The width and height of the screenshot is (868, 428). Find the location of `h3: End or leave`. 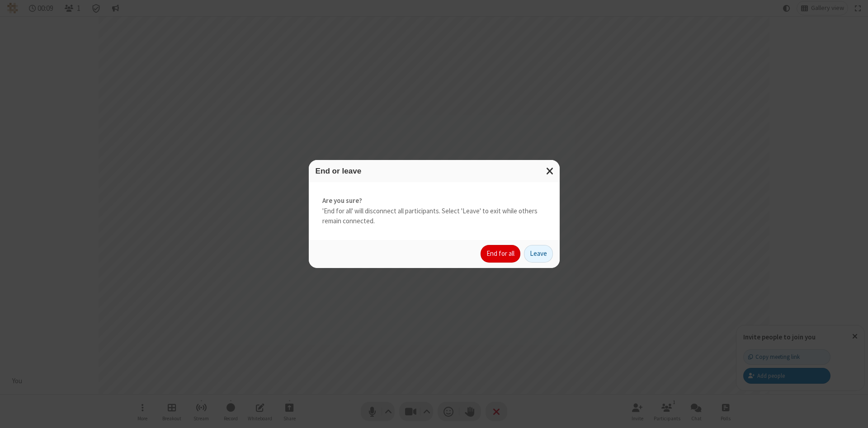

h3: End or leave is located at coordinates (434, 171).